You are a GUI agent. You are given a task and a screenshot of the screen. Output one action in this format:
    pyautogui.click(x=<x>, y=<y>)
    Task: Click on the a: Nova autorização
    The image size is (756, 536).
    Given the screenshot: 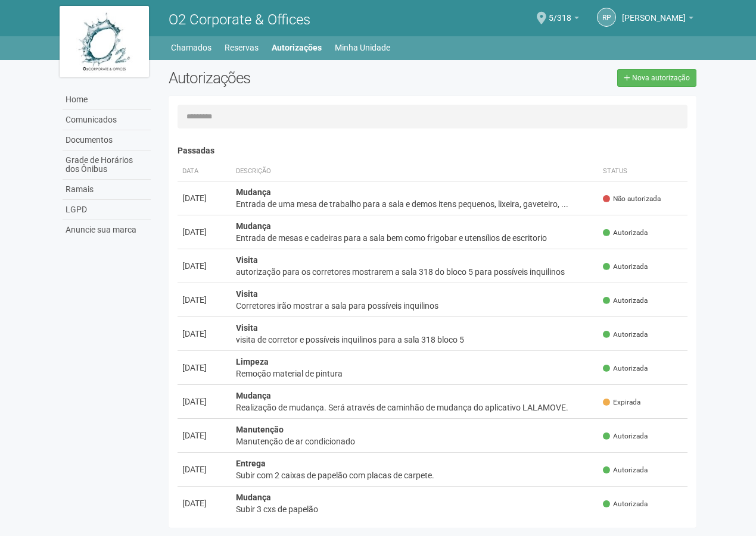 What is the action you would take?
    pyautogui.click(x=657, y=78)
    